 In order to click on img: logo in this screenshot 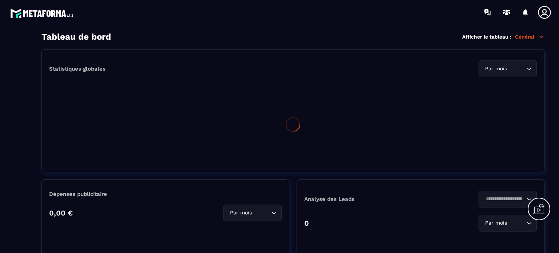, I will do `click(43, 13)`.